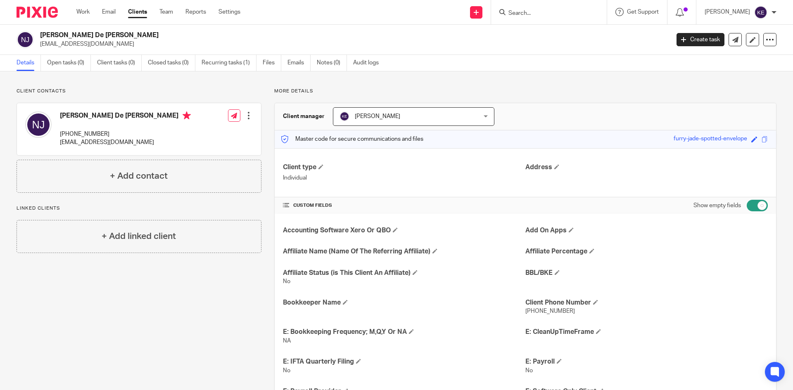  Describe the element at coordinates (646, 167) in the screenshot. I see `h4: Address` at that location.